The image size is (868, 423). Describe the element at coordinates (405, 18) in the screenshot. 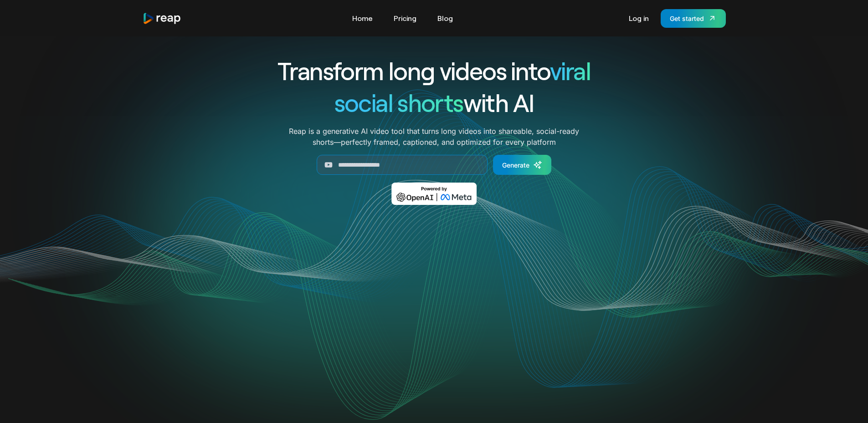

I see `a: Pricing` at that location.